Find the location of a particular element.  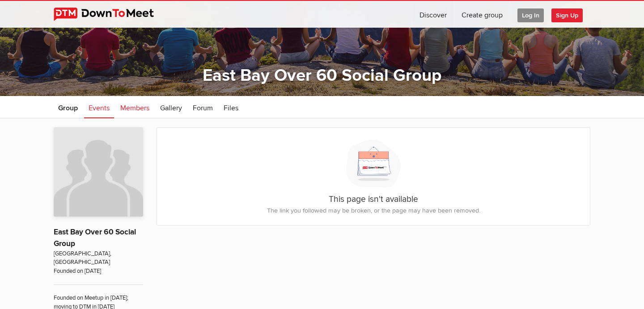

div: This page isn't available is located at coordinates (374, 177).